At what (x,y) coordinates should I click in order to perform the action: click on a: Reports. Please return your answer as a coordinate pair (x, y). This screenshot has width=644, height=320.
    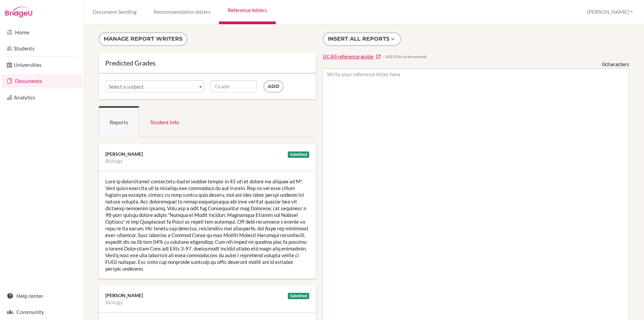
    Looking at the image, I should click on (119, 122).